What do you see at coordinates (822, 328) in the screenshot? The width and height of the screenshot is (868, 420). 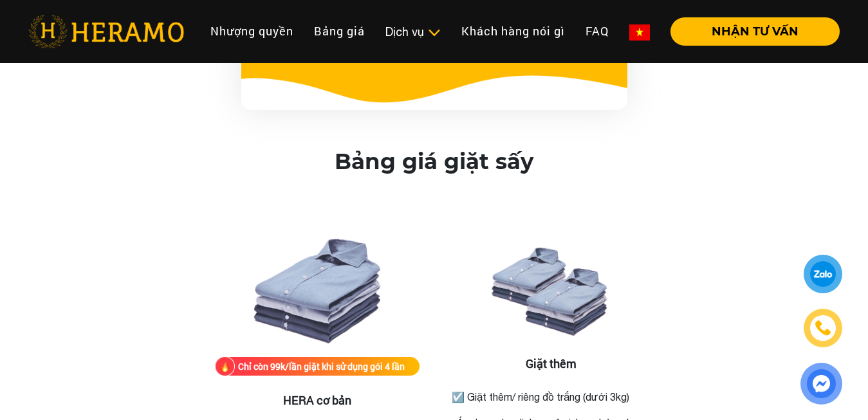 I see `img: phone-icon` at bounding box center [822, 328].